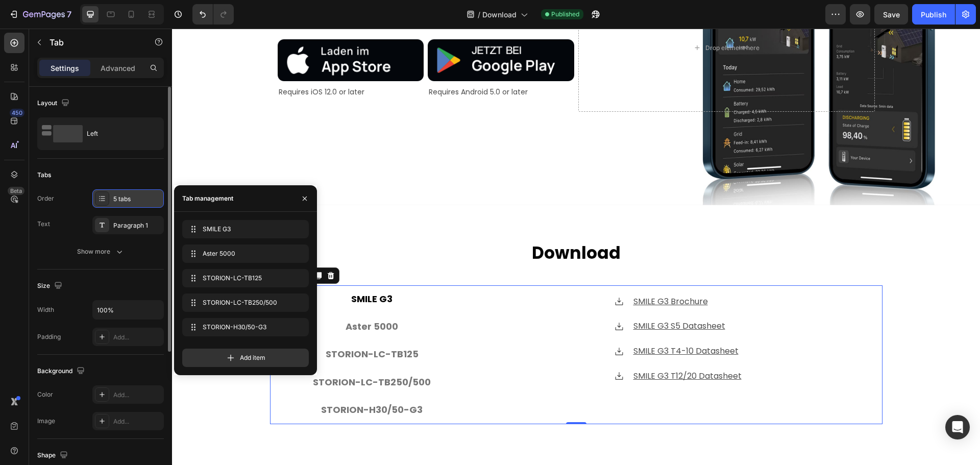  I want to click on div: Order, so click(45, 198).